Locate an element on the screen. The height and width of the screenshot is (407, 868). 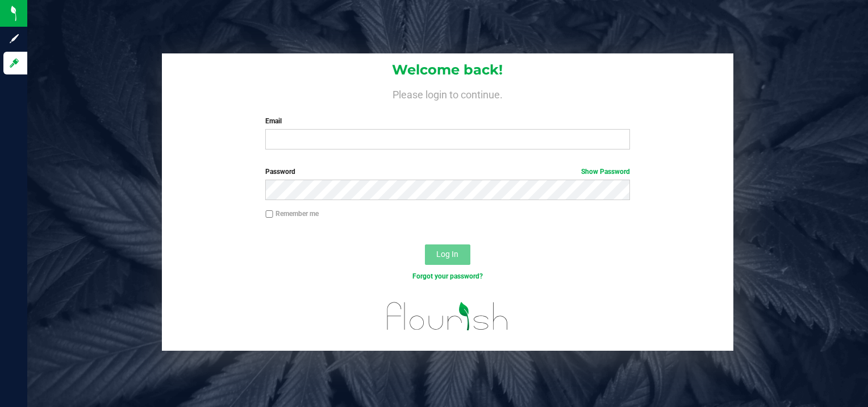
a: Show Password is located at coordinates (605, 172).